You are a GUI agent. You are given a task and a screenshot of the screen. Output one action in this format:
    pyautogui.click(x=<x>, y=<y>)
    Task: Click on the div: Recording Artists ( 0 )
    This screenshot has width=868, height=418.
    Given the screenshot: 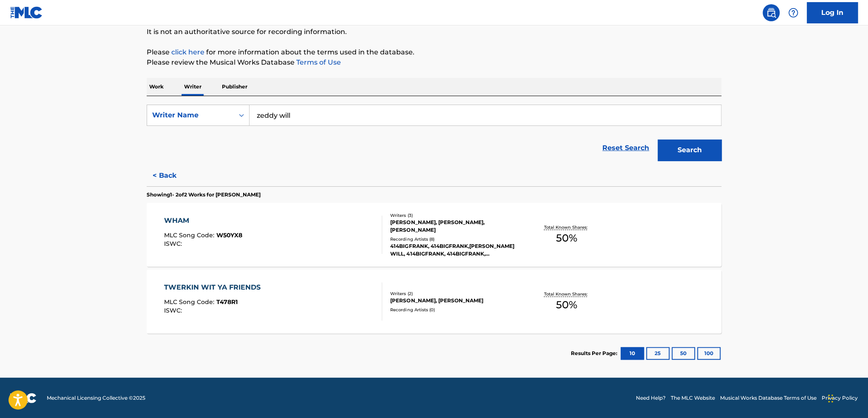 What is the action you would take?
    pyautogui.click(x=455, y=309)
    